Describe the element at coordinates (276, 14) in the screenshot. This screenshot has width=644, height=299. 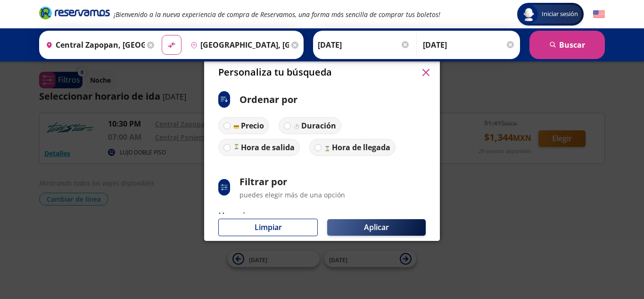
I see `em: ¡Bienvenido a la nueva experiencia de compra de Reservamos, una forma más sencilla de comprar tus...` at that location.